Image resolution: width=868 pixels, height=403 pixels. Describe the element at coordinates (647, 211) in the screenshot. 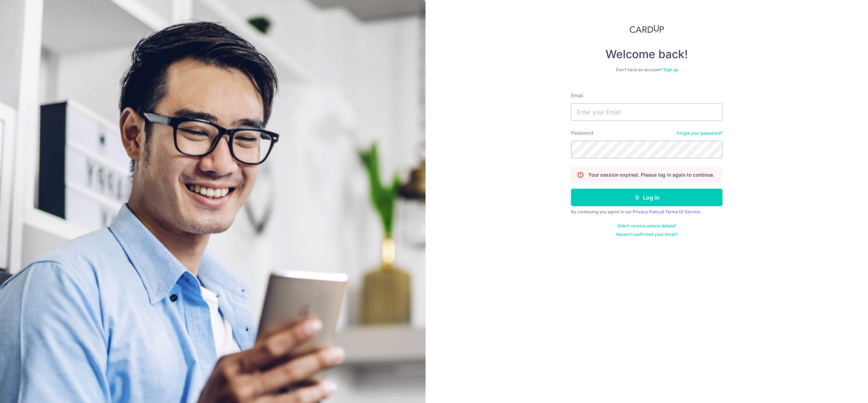

I see `a: Privacy Policy` at that location.